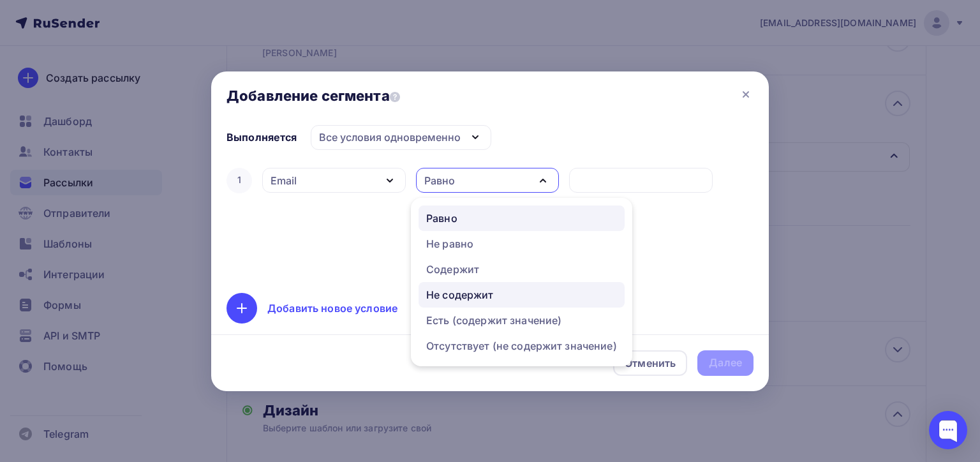  I want to click on div: Отсутствует (не содержит значение), so click(521, 346).